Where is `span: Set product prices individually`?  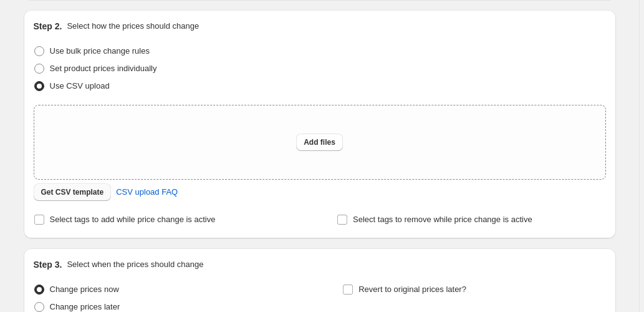 span: Set product prices individually is located at coordinates (103, 68).